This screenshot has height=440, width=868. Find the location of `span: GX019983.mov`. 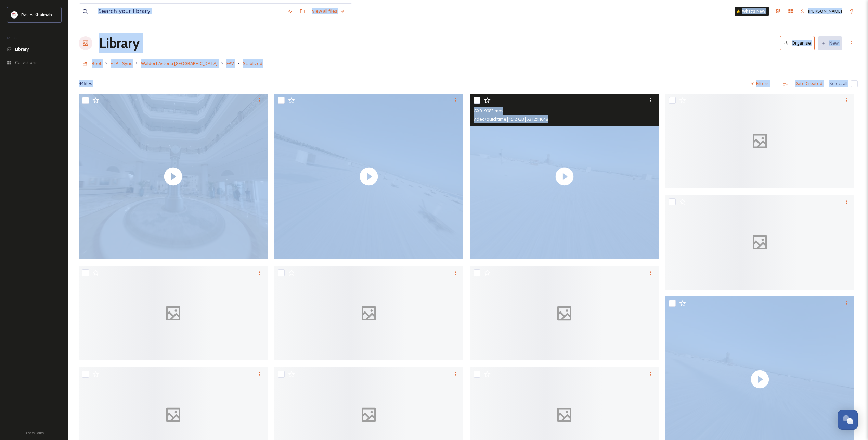

span: GX019983.mov is located at coordinates (489, 110).